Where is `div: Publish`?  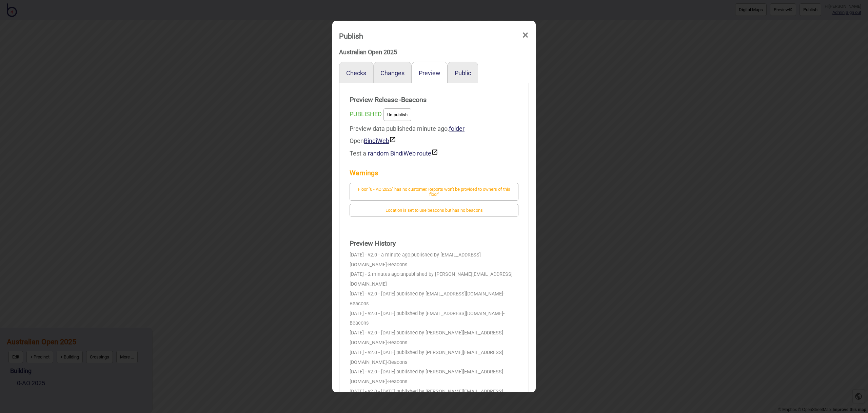
div: Publish is located at coordinates (351, 36).